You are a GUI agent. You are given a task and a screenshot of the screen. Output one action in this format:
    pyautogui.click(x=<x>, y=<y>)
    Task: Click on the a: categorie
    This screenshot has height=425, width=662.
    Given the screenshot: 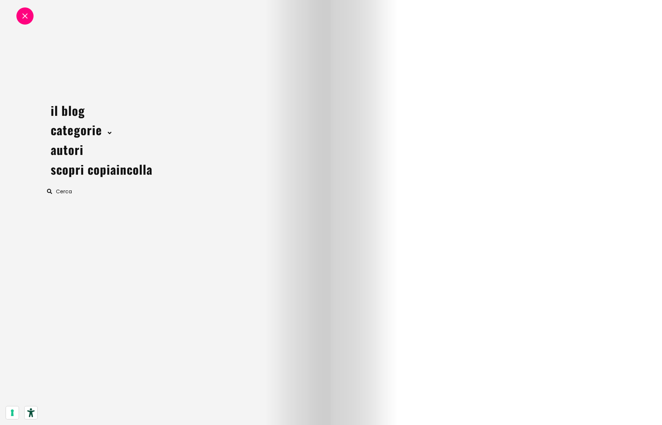 What is the action you would take?
    pyautogui.click(x=76, y=130)
    